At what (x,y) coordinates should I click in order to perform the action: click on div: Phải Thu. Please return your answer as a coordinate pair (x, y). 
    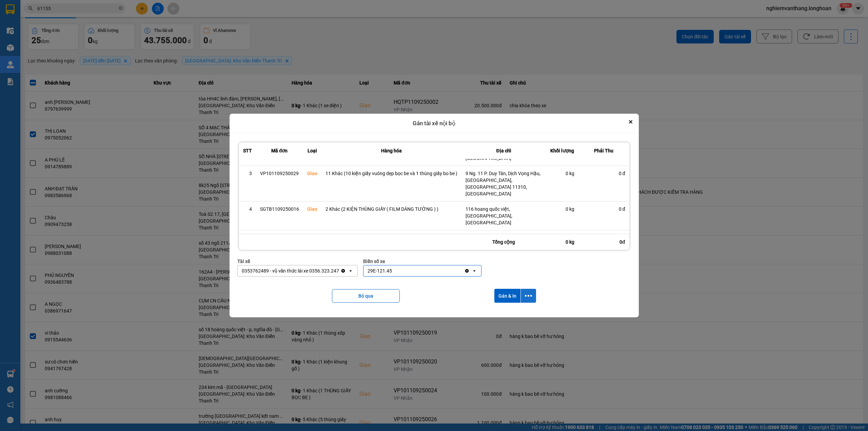
    Looking at the image, I should click on (604, 151).